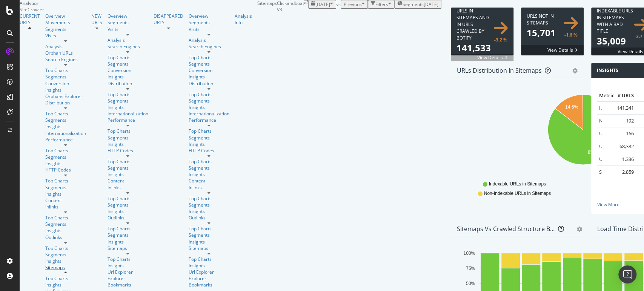  I want to click on div: Outlinks, so click(128, 217).